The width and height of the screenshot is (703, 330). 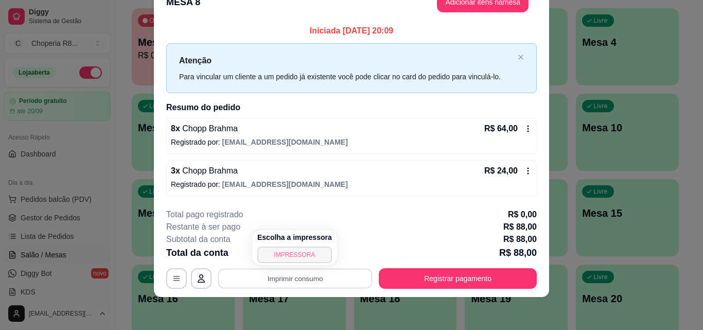 I want to click on p: R$ 64,00, so click(x=501, y=129).